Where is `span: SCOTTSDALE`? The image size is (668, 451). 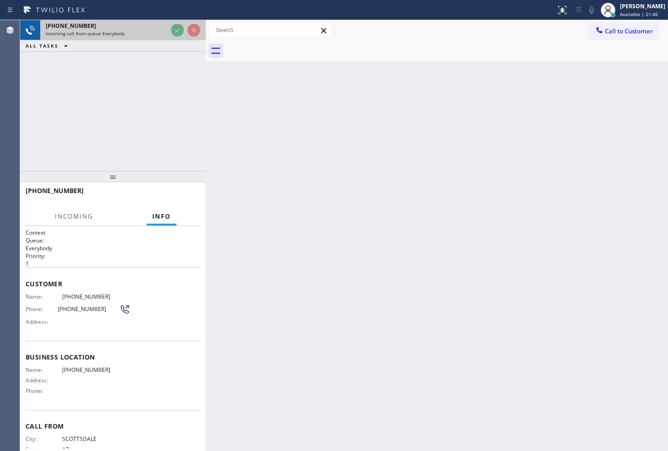 span: SCOTTSDALE is located at coordinates (96, 438).